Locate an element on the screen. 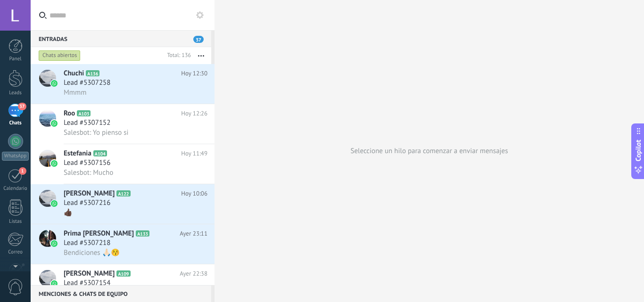 This screenshot has height=302, width=644. div: Total: 136 is located at coordinates (177, 56).